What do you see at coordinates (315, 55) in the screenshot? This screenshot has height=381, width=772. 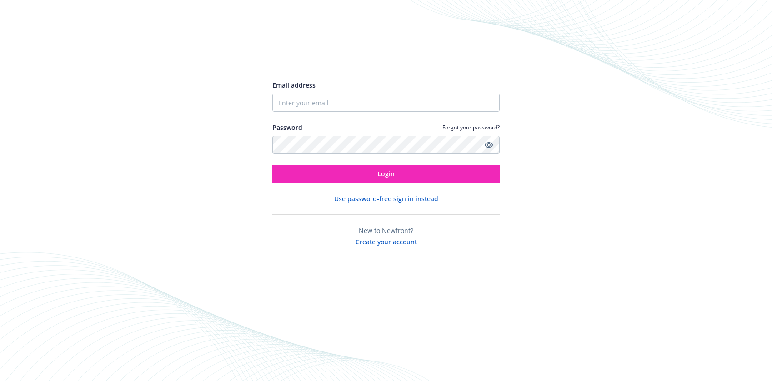 I see `img: Newfront logo` at bounding box center [315, 55].